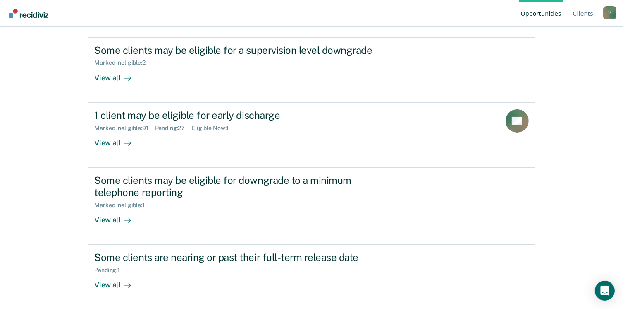  What do you see at coordinates (122, 205) in the screenshot?
I see `div: Marked Ineligible : 1` at bounding box center [122, 205].